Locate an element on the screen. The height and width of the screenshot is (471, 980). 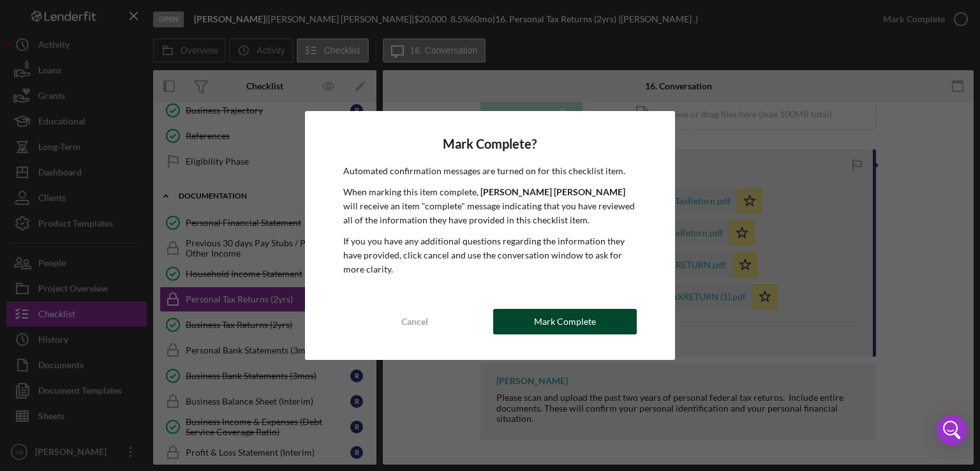
p: Automated confirmation messages are turned on for this checklist item. is located at coordinates (490, 171).